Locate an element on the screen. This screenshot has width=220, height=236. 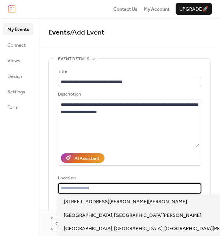
button: Cancel is located at coordinates (65, 223).